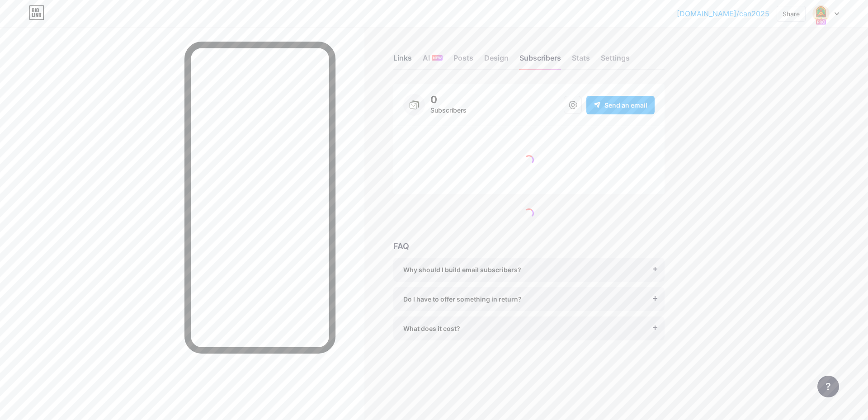 This screenshot has height=420, width=868. I want to click on div: 0, so click(449, 100).